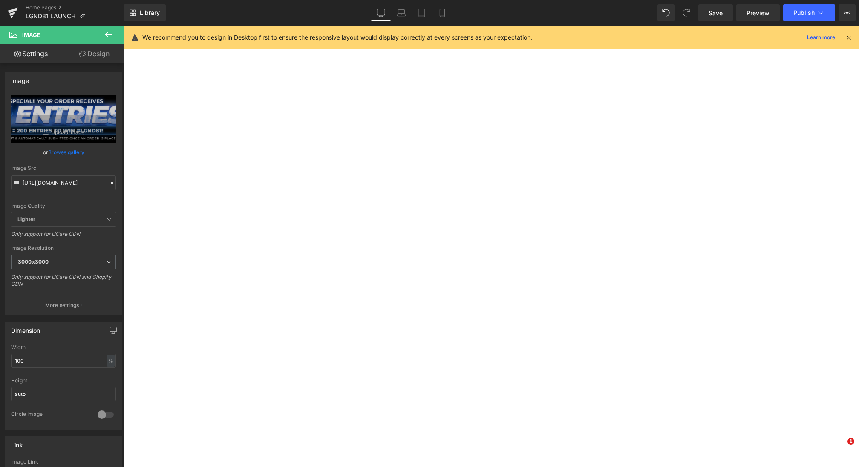 Image resolution: width=859 pixels, height=467 pixels. Describe the element at coordinates (63, 206) in the screenshot. I see `div: Image Quality` at that location.